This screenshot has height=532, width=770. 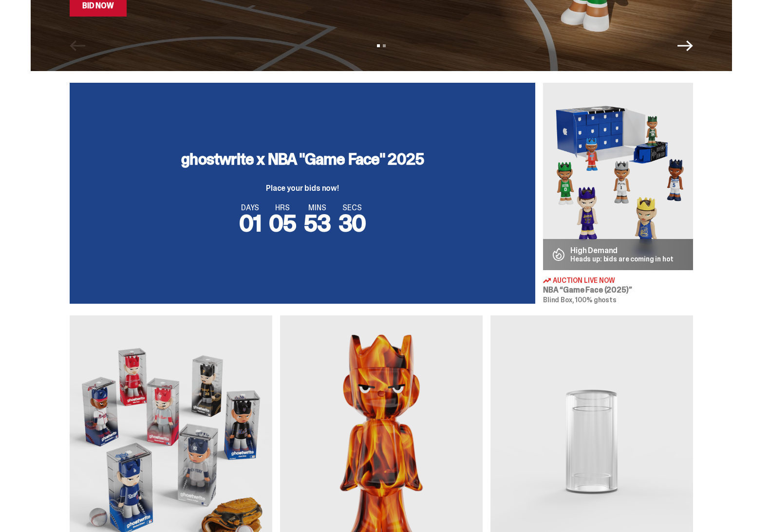 What do you see at coordinates (352, 223) in the screenshot?
I see `span: 30` at bounding box center [352, 223].